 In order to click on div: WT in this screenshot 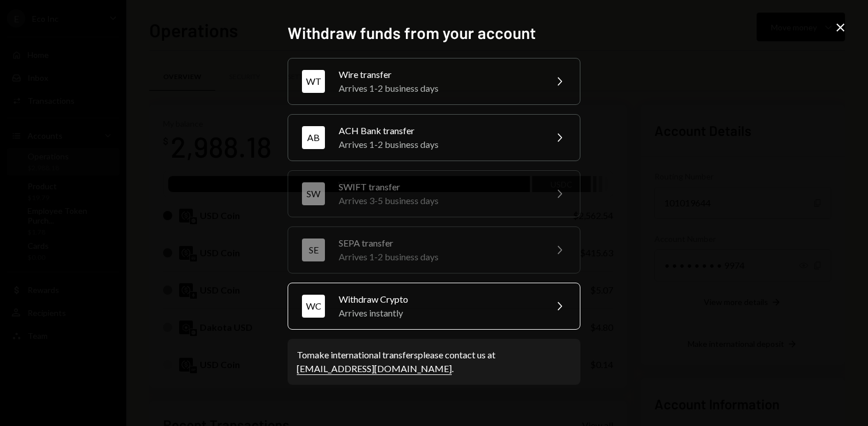, I will do `click(314, 82)`.